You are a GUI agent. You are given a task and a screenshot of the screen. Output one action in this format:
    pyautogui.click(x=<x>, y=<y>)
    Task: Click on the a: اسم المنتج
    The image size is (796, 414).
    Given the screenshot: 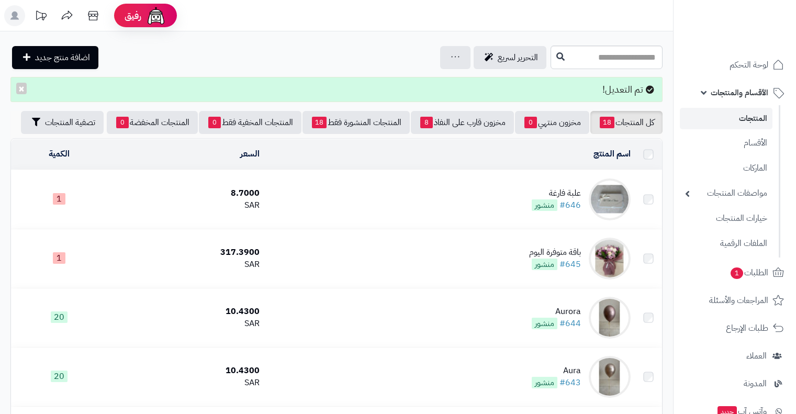 What is the action you would take?
    pyautogui.click(x=612, y=154)
    